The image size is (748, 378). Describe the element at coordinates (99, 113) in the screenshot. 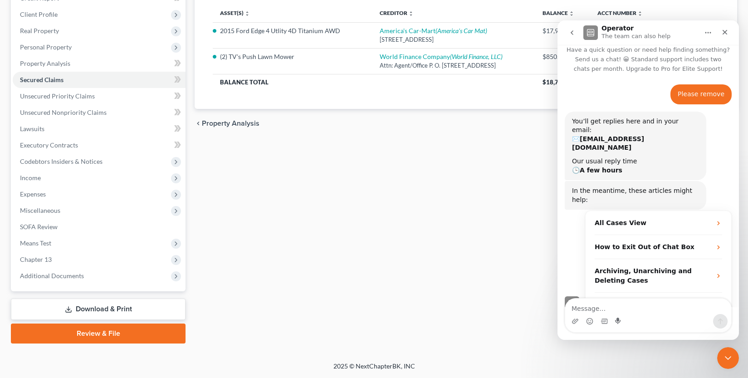

I see `a: Unsecured Nonpriority Claims` at that location.